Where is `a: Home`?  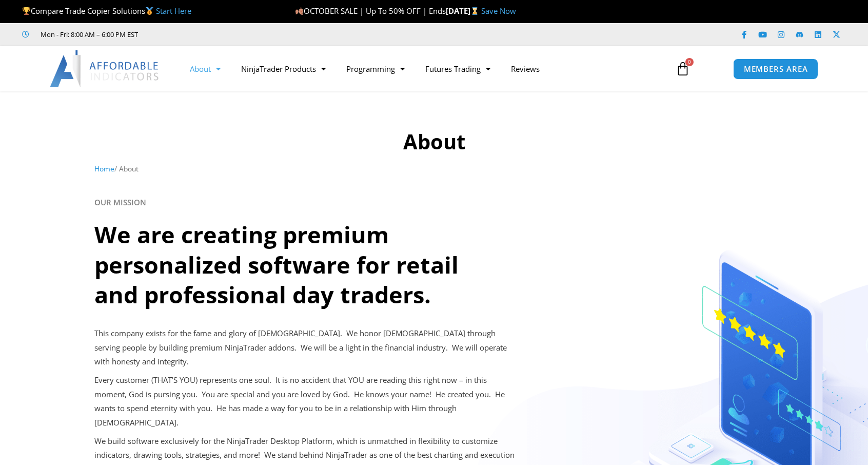
a: Home is located at coordinates (104, 168).